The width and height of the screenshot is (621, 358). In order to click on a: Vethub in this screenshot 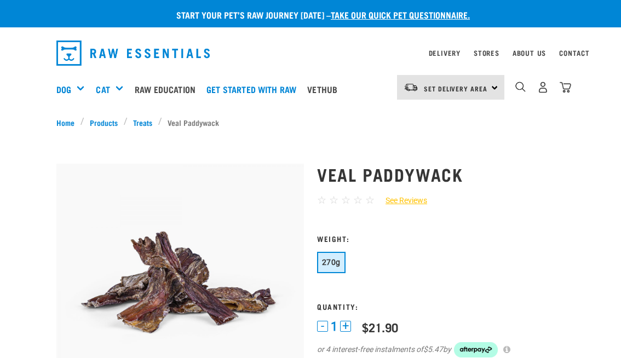, I will do `click(325, 89)`.